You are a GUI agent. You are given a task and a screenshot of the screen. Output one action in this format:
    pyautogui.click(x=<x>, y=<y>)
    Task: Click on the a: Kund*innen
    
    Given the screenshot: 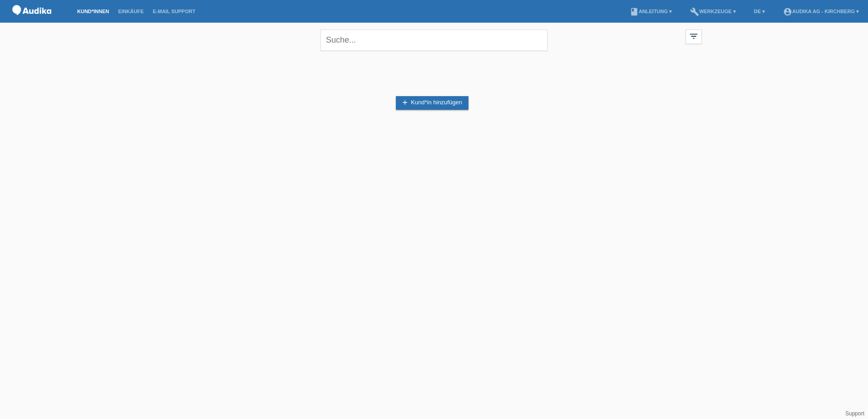 What is the action you would take?
    pyautogui.click(x=93, y=11)
    